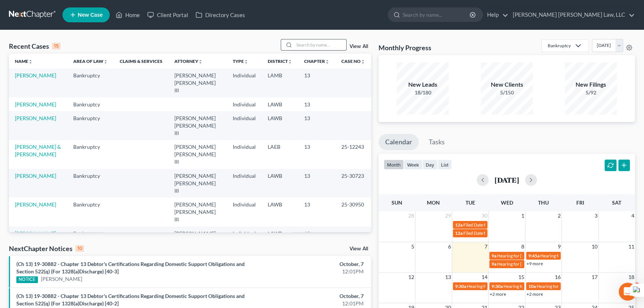 This screenshot has width=644, height=308. What do you see at coordinates (399, 142) in the screenshot?
I see `a: Calendar` at bounding box center [399, 142].